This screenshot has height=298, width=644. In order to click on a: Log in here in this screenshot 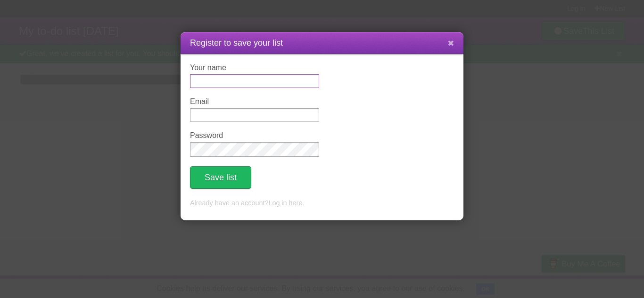, I will do `click(285, 203)`.